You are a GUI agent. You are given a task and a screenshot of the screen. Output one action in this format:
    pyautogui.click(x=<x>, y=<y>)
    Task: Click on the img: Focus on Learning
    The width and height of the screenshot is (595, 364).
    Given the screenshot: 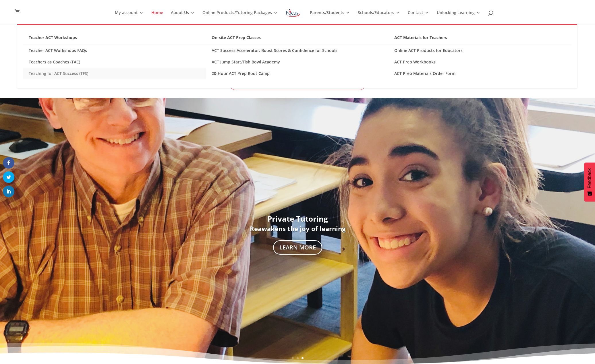 What is the action you would take?
    pyautogui.click(x=293, y=13)
    